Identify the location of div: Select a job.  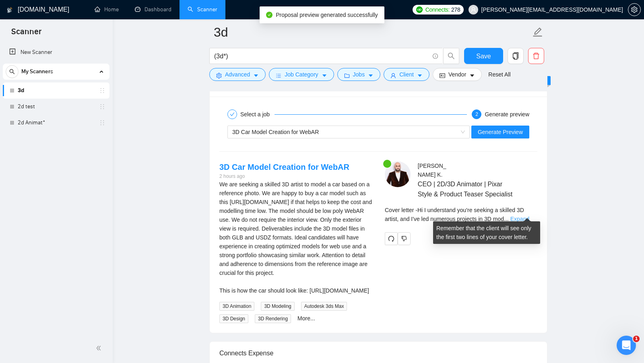
(257, 114).